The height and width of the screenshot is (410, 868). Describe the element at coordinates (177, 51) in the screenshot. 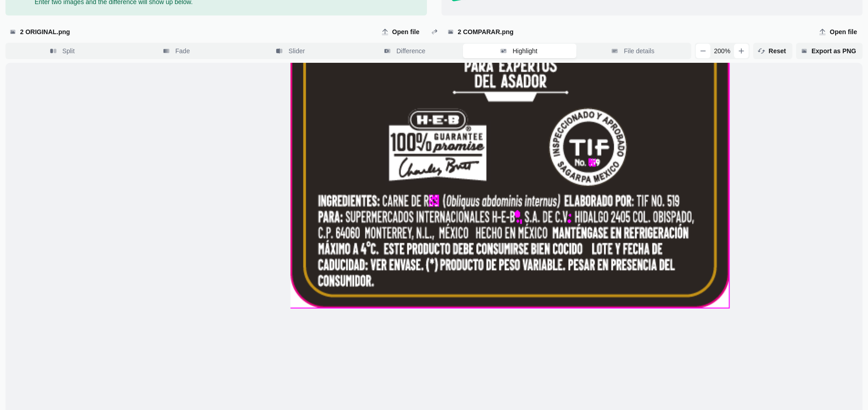

I see `button: Fade` at that location.